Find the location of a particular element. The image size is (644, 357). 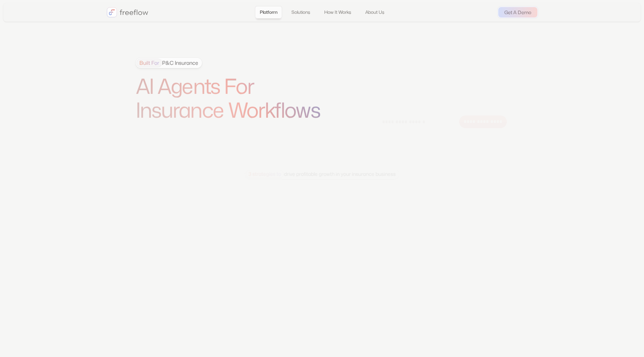

a: Platform is located at coordinates (268, 12).